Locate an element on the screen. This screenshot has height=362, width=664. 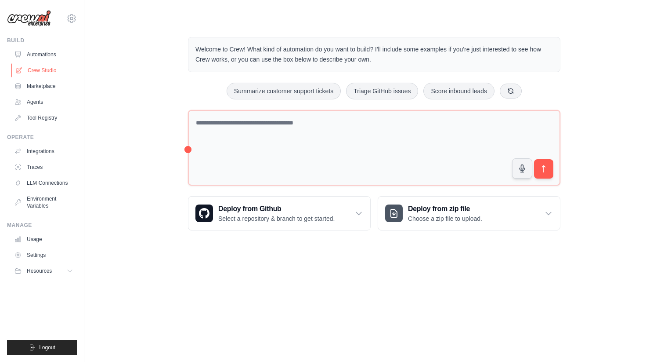
a: LLM Connections is located at coordinates (43, 183).